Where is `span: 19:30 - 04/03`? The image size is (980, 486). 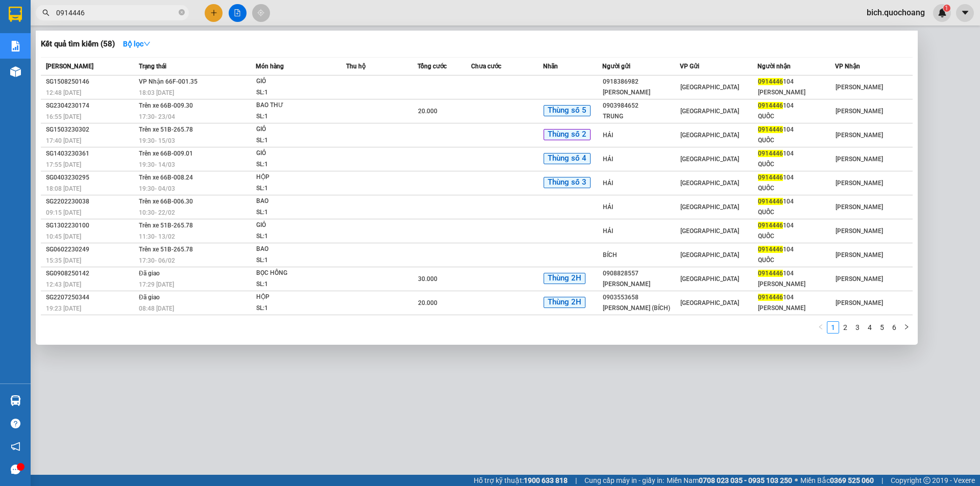
span: 19:30 - 04/03 is located at coordinates (157, 189).